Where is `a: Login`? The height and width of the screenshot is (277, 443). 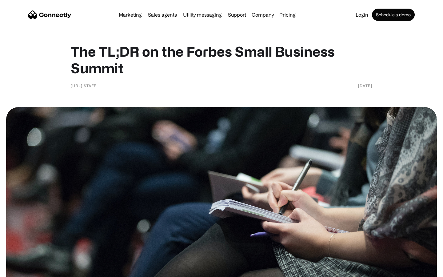 a: Login is located at coordinates (362, 15).